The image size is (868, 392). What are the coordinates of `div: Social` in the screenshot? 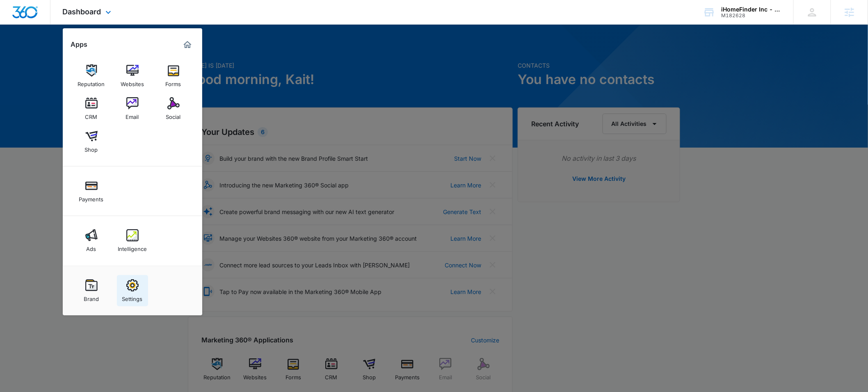 It's located at (174, 115).